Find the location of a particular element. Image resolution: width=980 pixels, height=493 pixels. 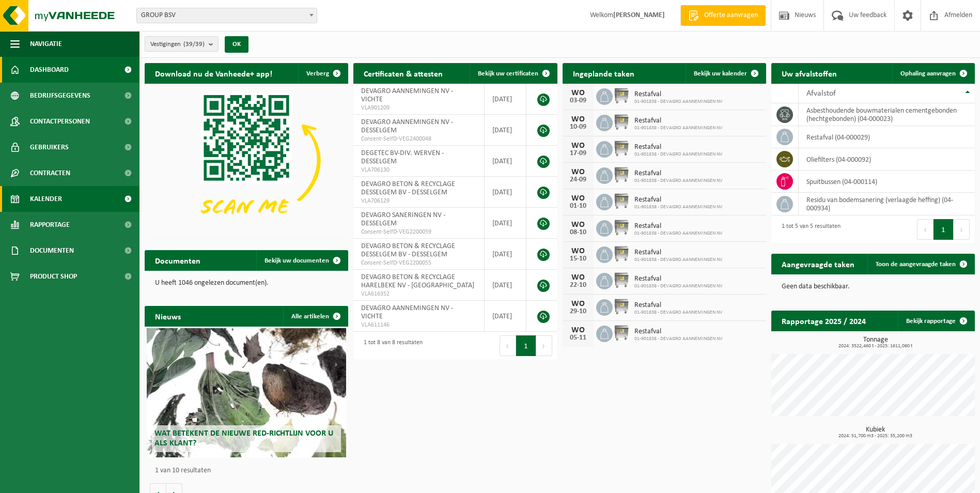

h2: Documenten is located at coordinates (178, 260).